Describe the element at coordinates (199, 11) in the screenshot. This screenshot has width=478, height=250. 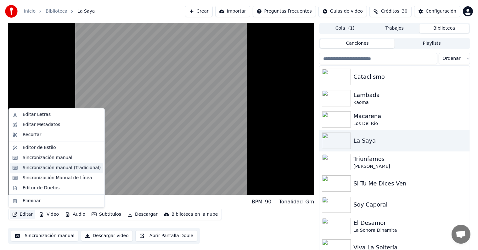
I see `button: Crear` at that location.